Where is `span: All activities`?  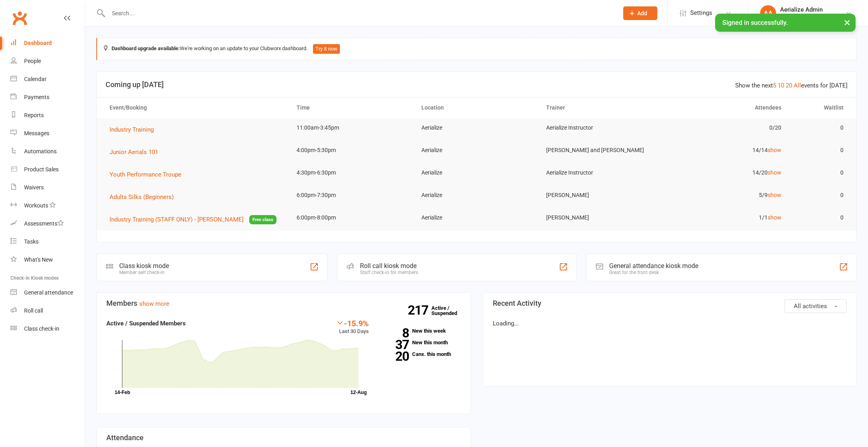
span: All activities is located at coordinates (810, 306).